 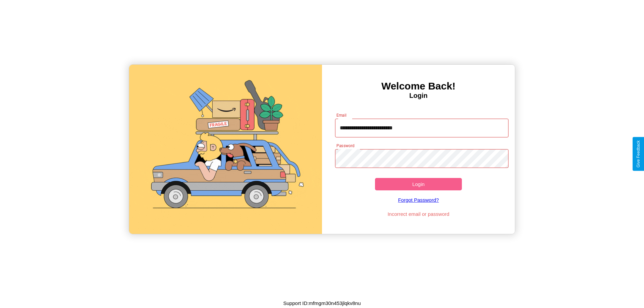 What do you see at coordinates (225, 149) in the screenshot?
I see `img: gif` at bounding box center [225, 149].